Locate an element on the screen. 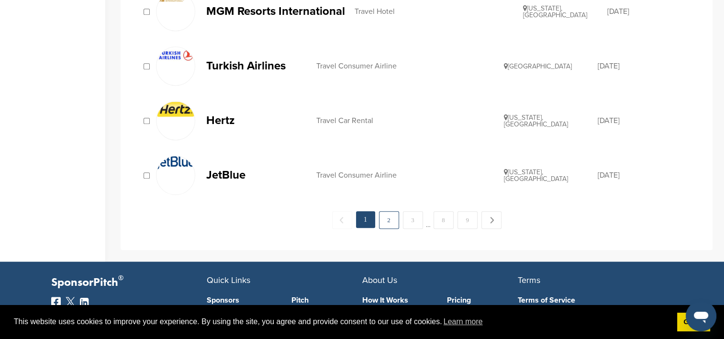 The width and height of the screenshot is (724, 339). span: This website uses cookies to improve your experience. By using the site, you agree and provide co... is located at coordinates (342, 322).